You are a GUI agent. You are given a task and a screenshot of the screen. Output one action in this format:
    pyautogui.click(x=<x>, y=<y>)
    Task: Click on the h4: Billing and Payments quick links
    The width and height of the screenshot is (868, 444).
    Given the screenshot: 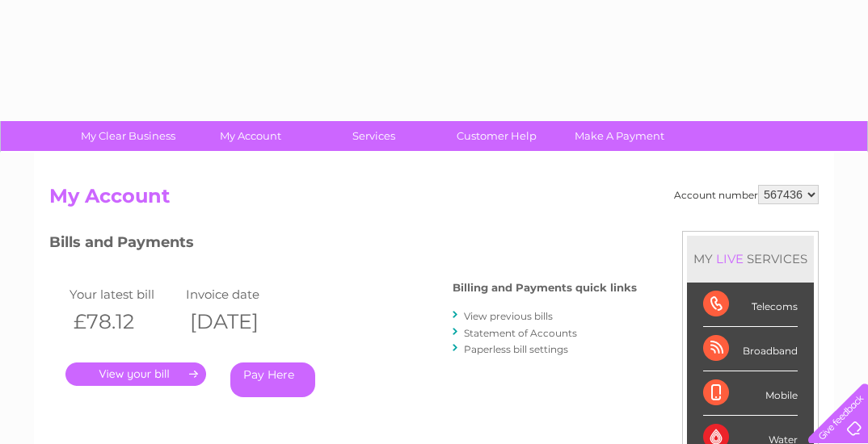 What is the action you would take?
    pyautogui.click(x=545, y=288)
    